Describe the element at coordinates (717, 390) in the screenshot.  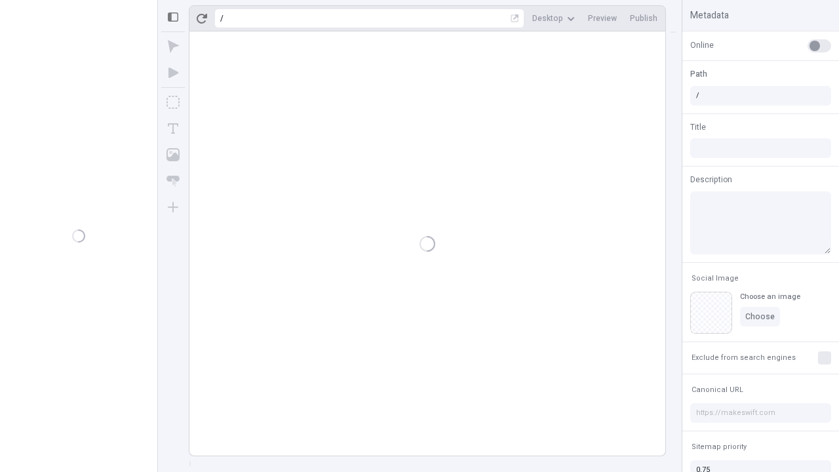
I see `button: Canonical URL` at that location.